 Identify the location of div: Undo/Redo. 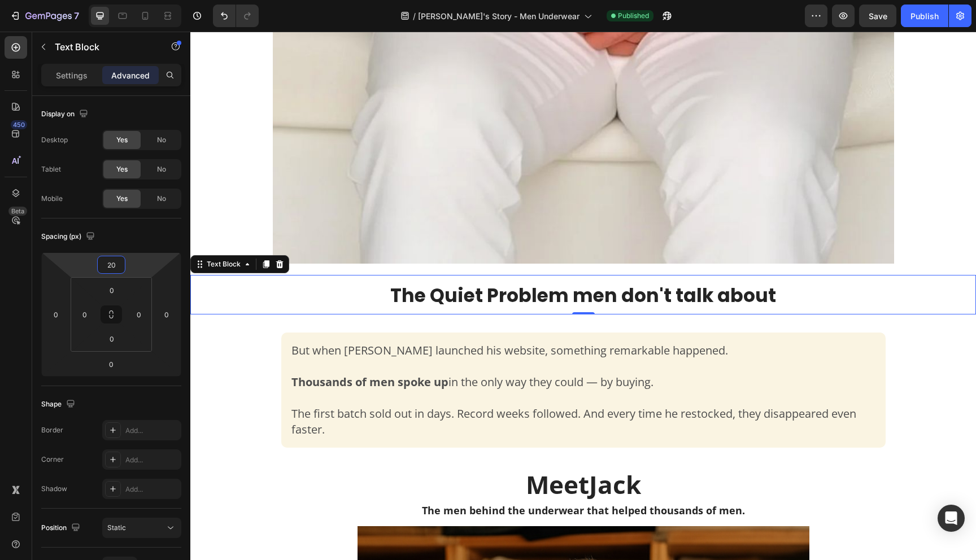
(236, 16).